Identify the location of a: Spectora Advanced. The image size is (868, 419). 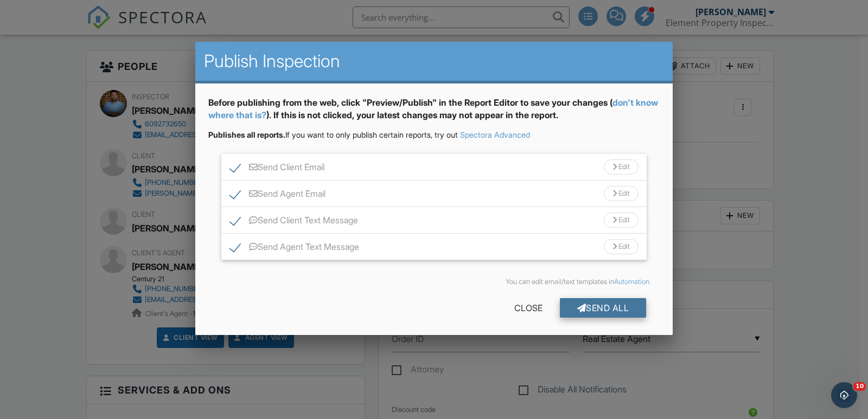
(494, 135).